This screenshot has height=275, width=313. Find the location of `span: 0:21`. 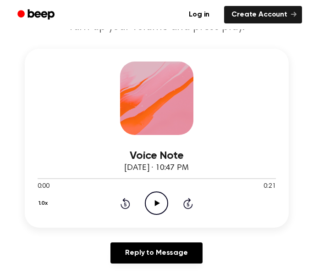

span: 0:21 is located at coordinates (270, 186).